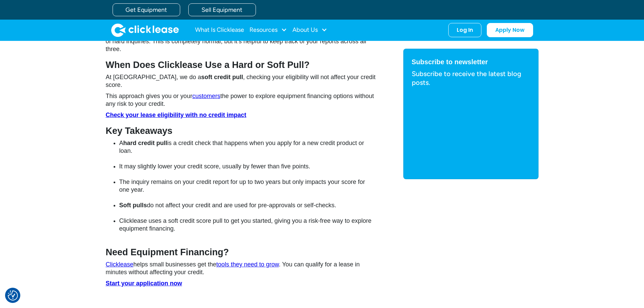 This screenshot has height=308, width=644. What do you see at coordinates (145, 143) in the screenshot?
I see `strong: hard credit pull` at bounding box center [145, 143].